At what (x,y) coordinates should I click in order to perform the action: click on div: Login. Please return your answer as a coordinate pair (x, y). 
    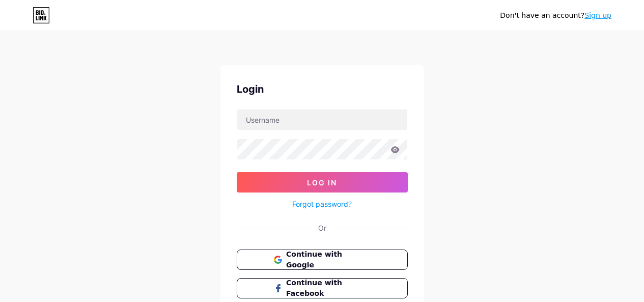
    Looking at the image, I should click on (322, 89).